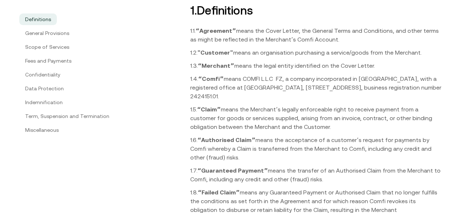  What do you see at coordinates (209, 109) in the screenshot?
I see `b: “Claimˮ` at bounding box center [209, 109].